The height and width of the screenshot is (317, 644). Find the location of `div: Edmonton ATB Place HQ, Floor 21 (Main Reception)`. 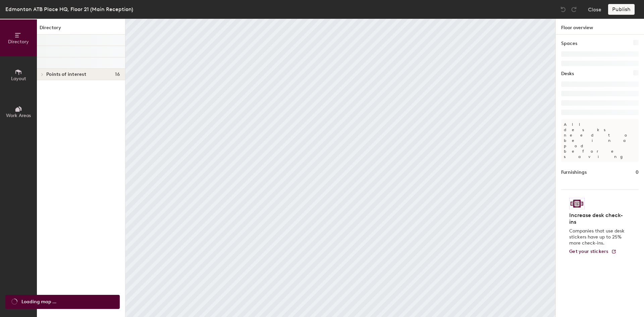

div: Edmonton ATB Place HQ, Floor 21 (Main Reception) is located at coordinates (69, 9).